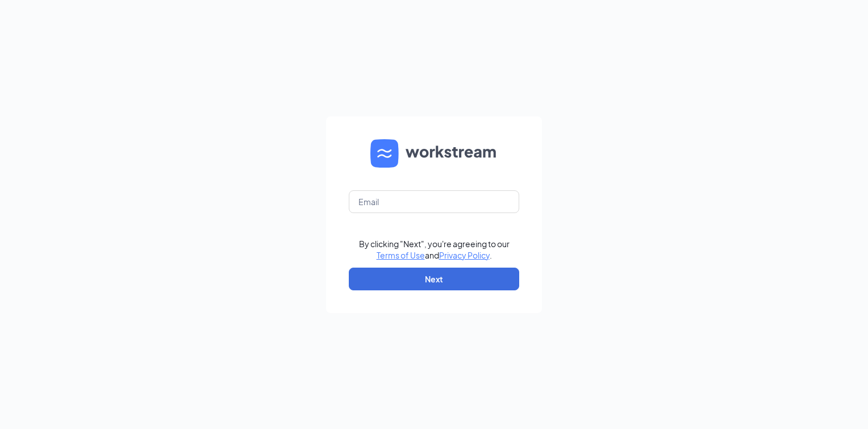 The width and height of the screenshot is (868, 429). What do you see at coordinates (400, 255) in the screenshot?
I see `a: Terms of Use` at bounding box center [400, 255].